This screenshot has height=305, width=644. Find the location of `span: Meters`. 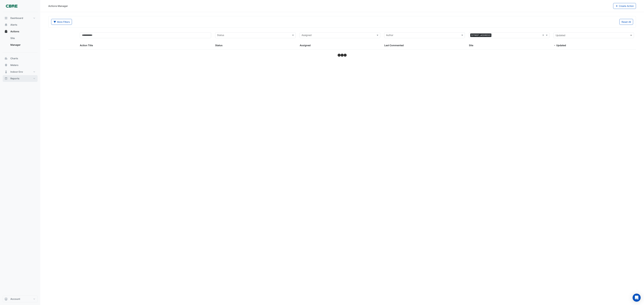

span: Meters is located at coordinates (15, 65).